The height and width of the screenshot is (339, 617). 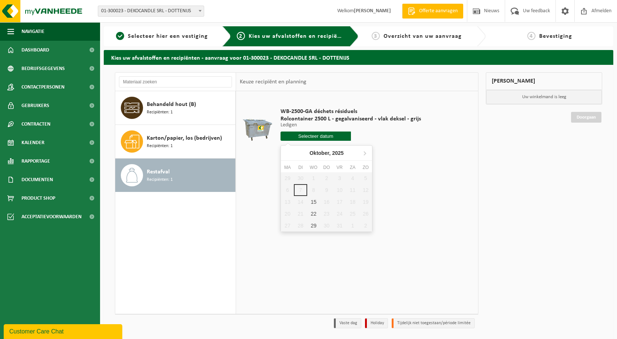 What do you see at coordinates (151, 11) in the screenshot?
I see `span: 01-300023 - DEKOCANDLE SRL - DOTTENIJS` at bounding box center [151, 11].